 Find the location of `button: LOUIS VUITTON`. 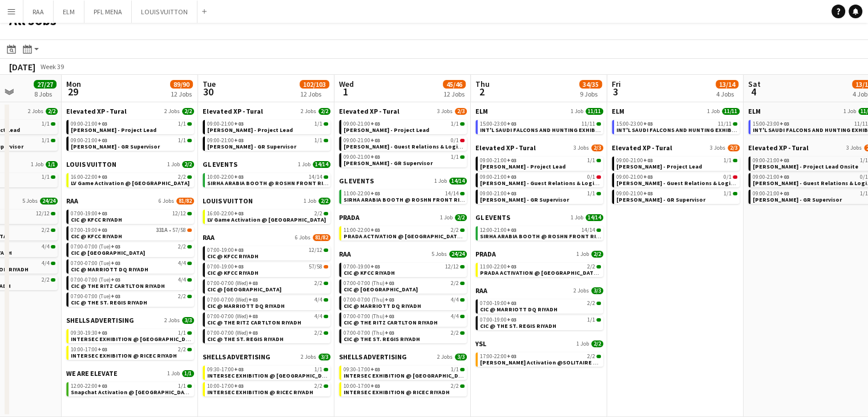

button: LOUIS VUITTON is located at coordinates (165, 12).